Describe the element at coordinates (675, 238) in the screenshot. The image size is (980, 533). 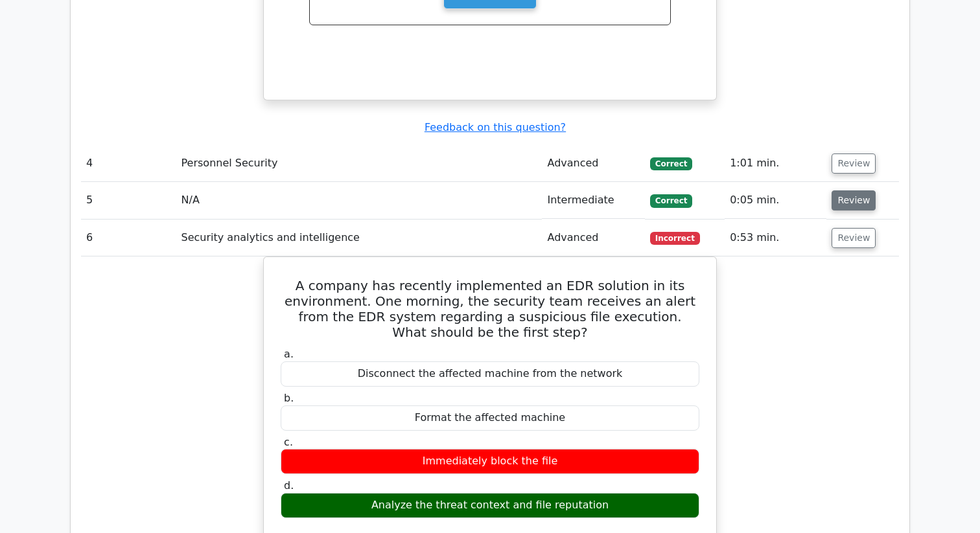
I see `span: Incorrect` at that location.